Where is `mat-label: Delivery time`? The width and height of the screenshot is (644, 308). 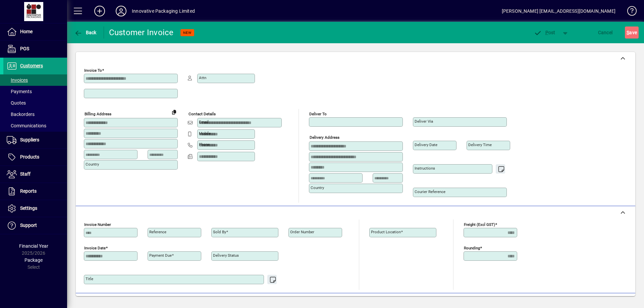
mat-label: Delivery time is located at coordinates (480, 145).